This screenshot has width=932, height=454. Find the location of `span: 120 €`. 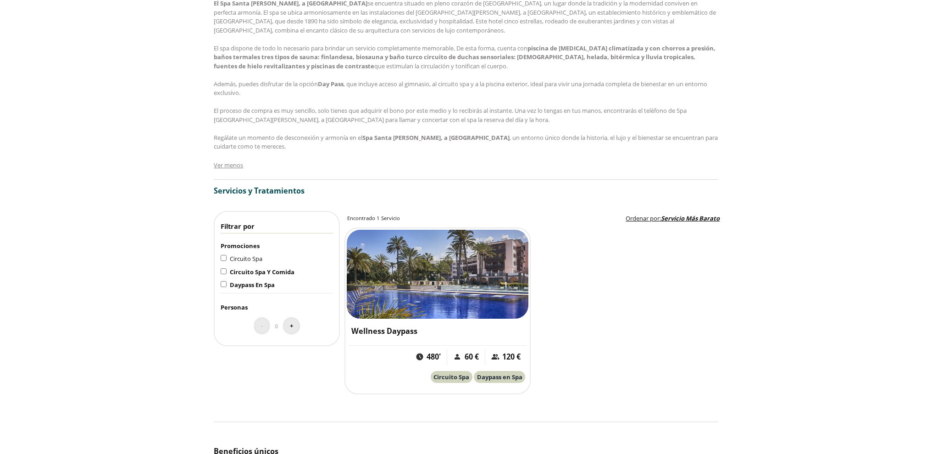

span: 120 € is located at coordinates (512, 357).